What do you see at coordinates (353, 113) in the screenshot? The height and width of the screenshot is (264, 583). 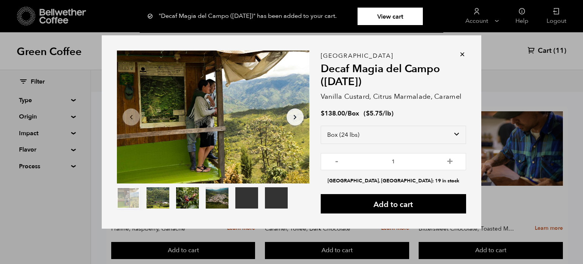 I see `span: Box` at bounding box center [353, 113].